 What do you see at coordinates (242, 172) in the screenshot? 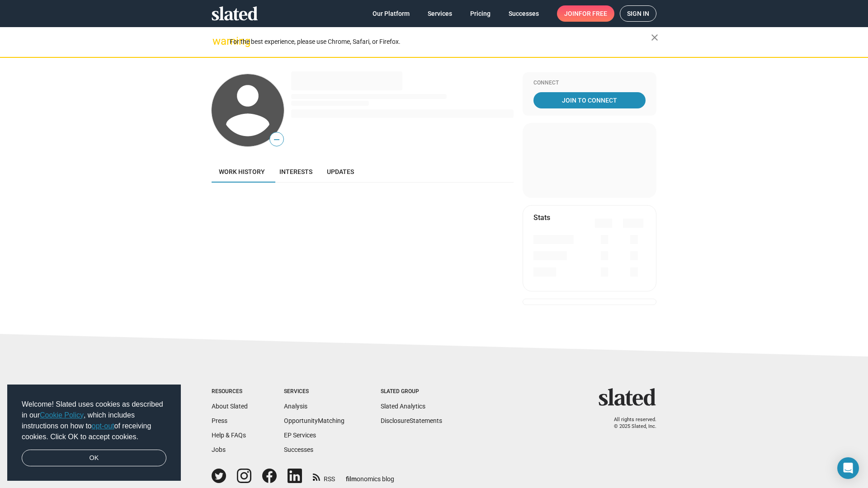
I see `a: Work history` at bounding box center [242, 172].